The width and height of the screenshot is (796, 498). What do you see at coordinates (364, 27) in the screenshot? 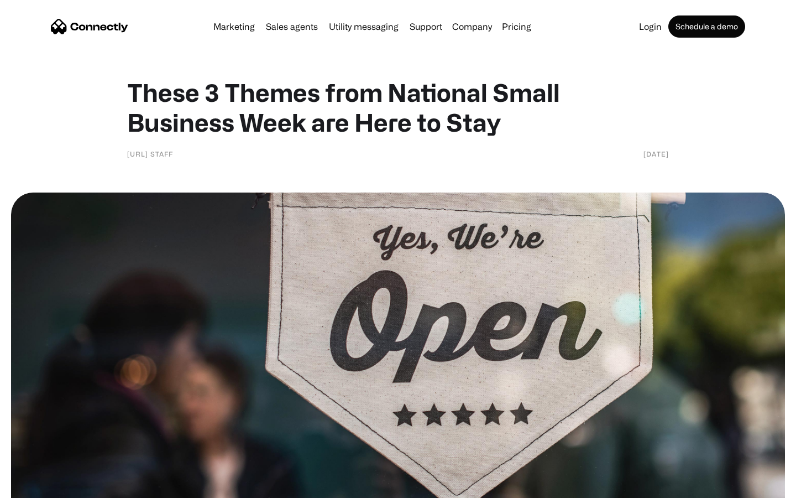
I see `a: Utility messaging` at bounding box center [364, 27].